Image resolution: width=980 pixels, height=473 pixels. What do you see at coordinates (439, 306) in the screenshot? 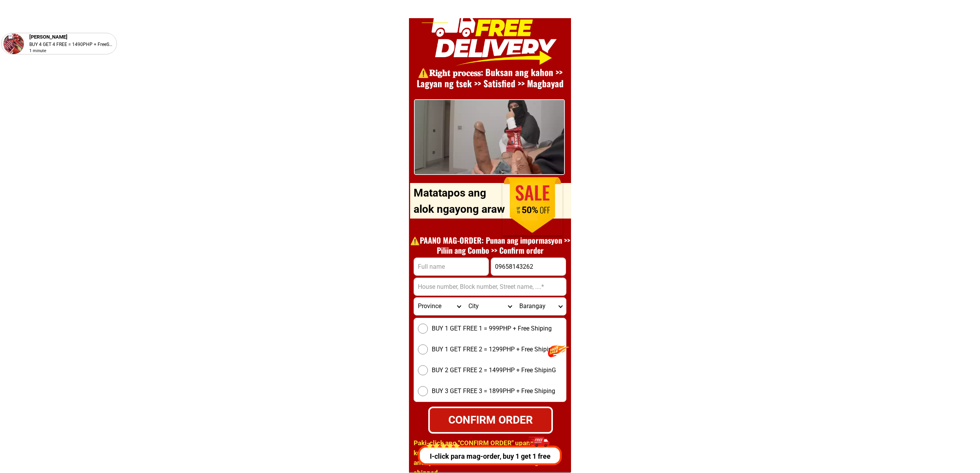
I see `select: Select province` at bounding box center [439, 306].